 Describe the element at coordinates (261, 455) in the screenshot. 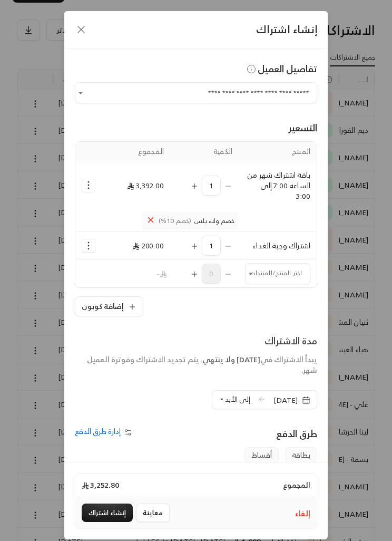

I see `span: أقساط` at that location.